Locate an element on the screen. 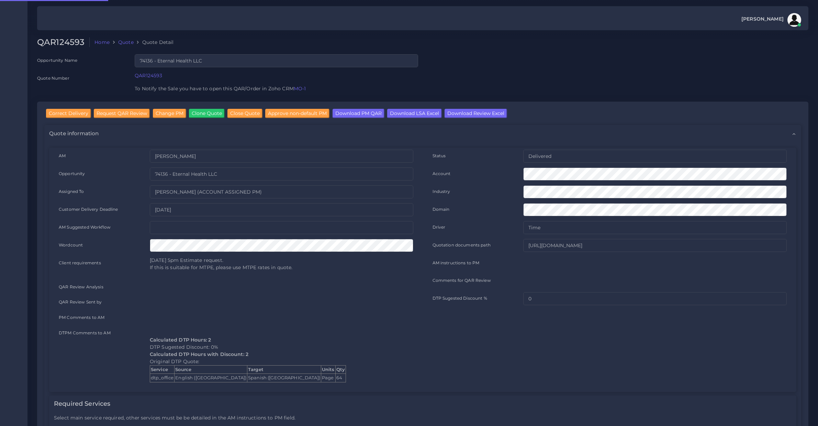 The image size is (818, 426). td: Page is located at coordinates (328, 378).